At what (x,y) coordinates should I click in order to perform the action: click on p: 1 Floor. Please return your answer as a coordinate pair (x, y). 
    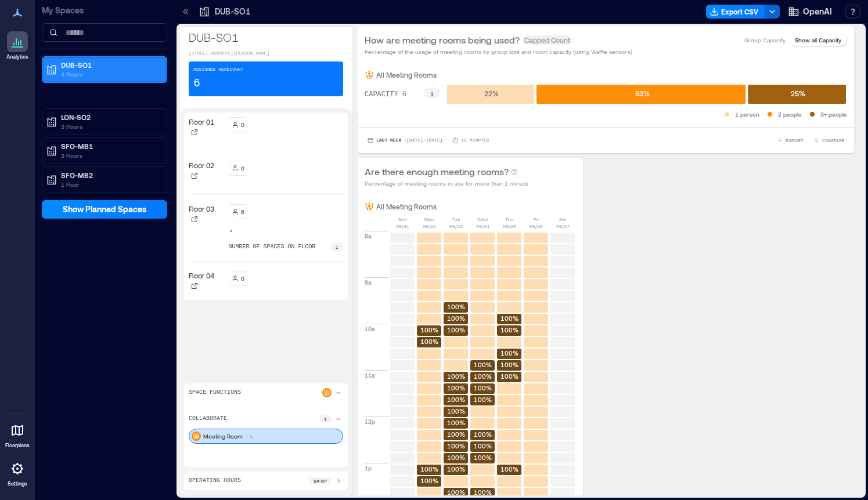
    Looking at the image, I should click on (110, 184).